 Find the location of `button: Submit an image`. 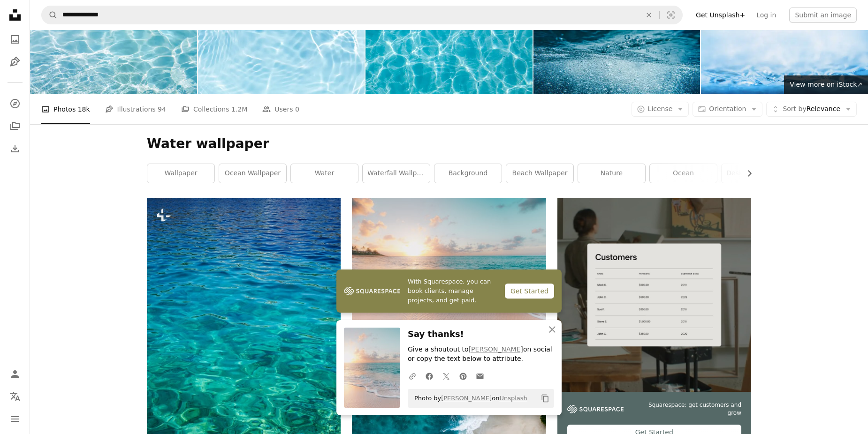

button: Submit an image is located at coordinates (823, 15).